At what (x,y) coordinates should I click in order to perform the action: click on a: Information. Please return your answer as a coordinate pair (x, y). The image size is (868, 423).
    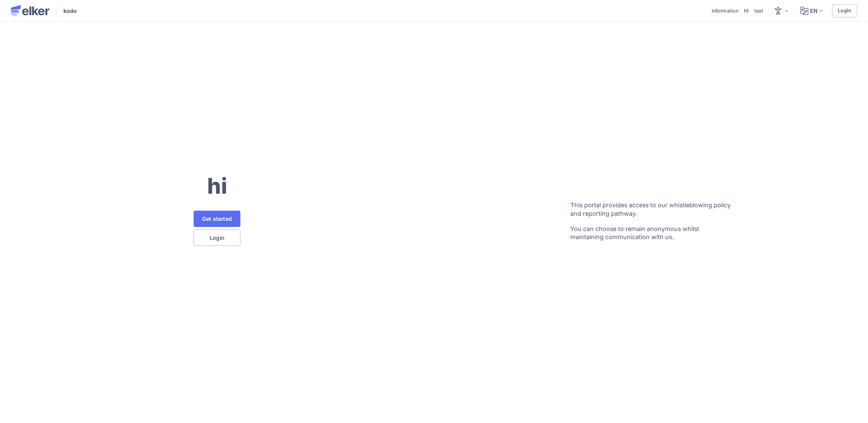
    Looking at the image, I should click on (725, 11).